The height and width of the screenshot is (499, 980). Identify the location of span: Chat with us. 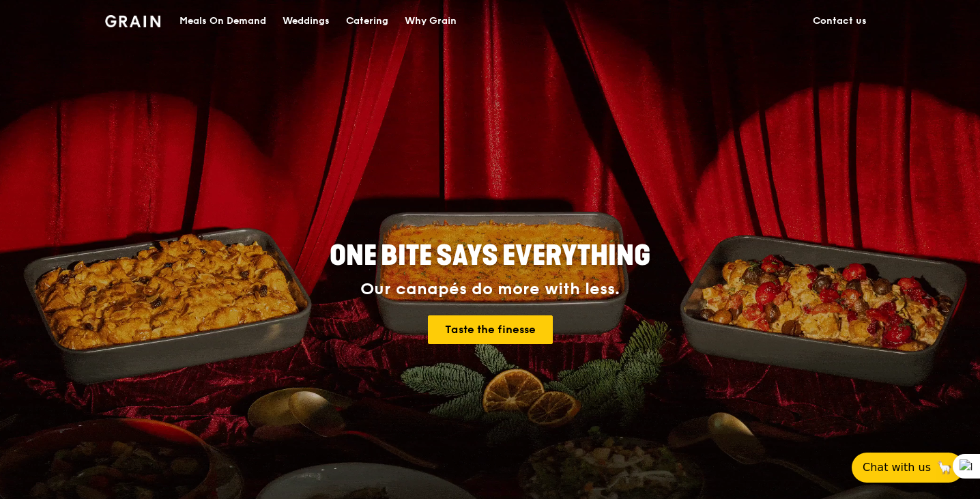
(897, 468).